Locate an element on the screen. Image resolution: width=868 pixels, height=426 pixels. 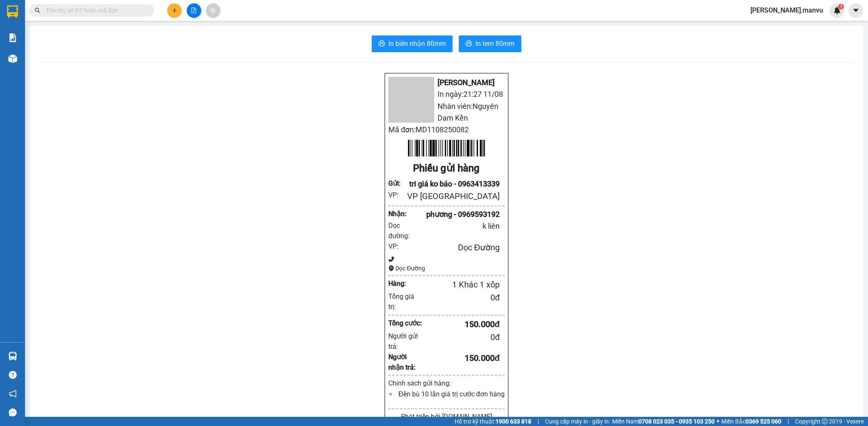
strong: 1900 633 818 is located at coordinates (513, 421).